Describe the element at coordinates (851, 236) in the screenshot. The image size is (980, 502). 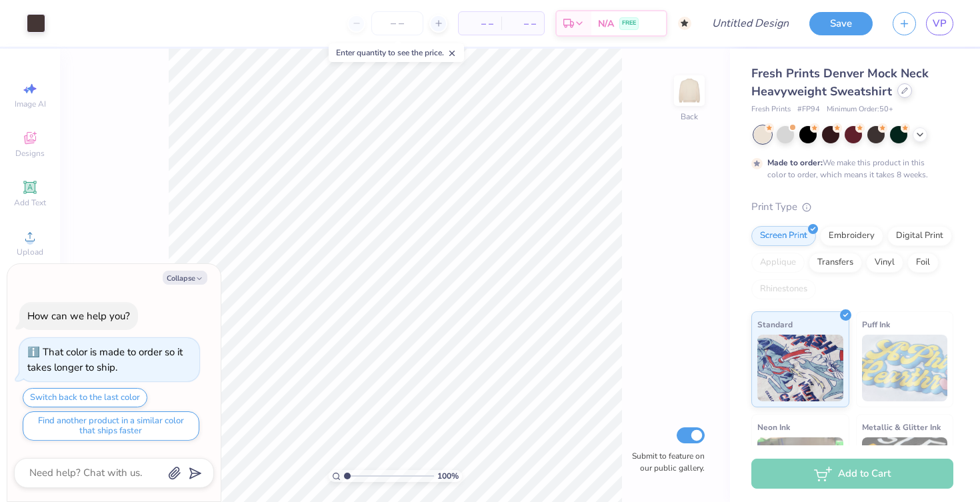
I see `div: Embroidery` at that location.